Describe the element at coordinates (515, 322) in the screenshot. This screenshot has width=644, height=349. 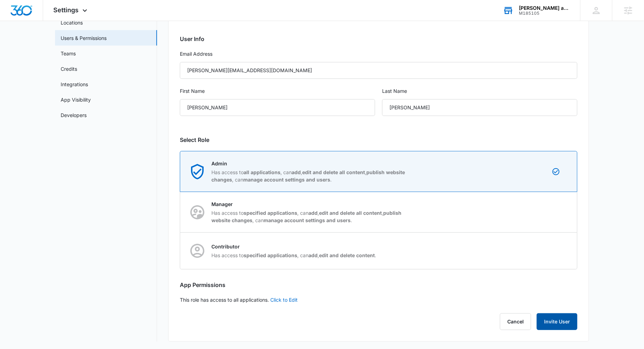
I see `button: Cancel` at that location.